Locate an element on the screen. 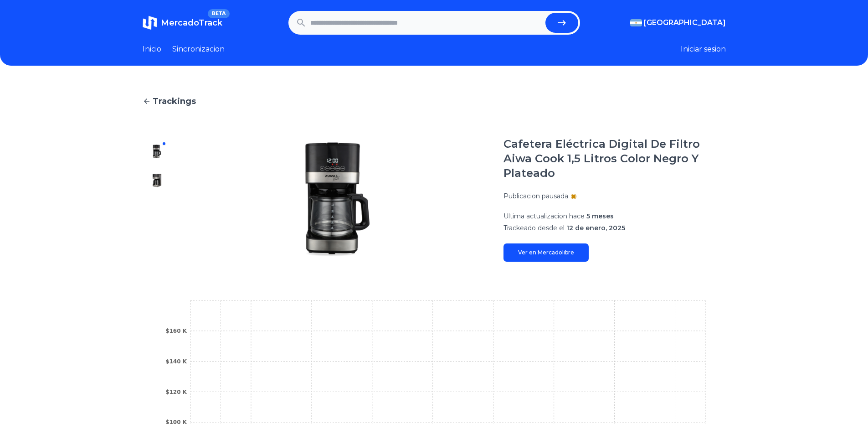 This screenshot has height=424, width=868. tspan: $160 K is located at coordinates (176, 331).